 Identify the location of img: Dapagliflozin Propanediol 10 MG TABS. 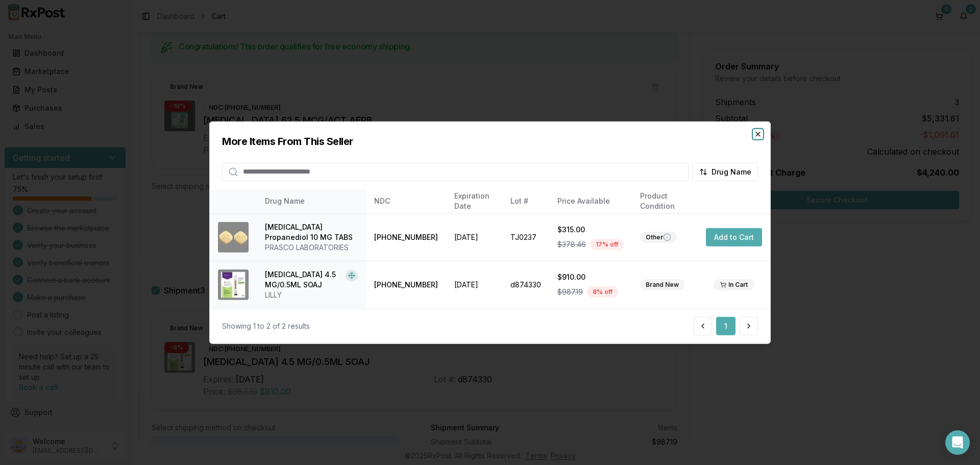
(233, 238).